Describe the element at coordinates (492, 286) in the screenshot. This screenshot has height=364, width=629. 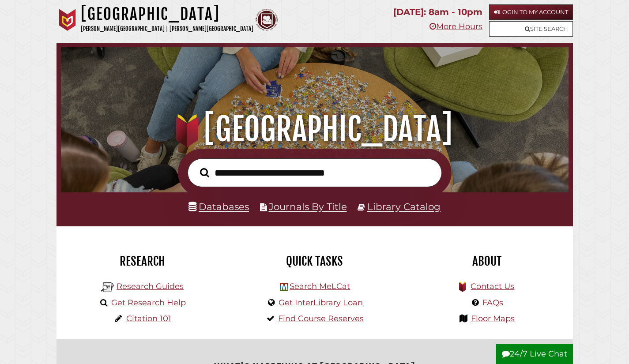
I see `a: Contact Us` at that location.